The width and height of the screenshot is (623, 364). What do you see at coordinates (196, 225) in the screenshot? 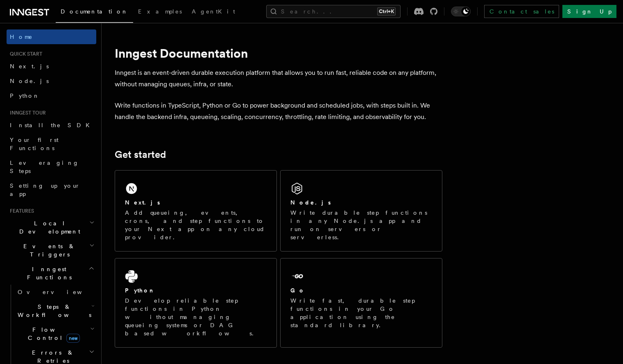
I see `p: Add queueing, events, crons, and step functions to your Next app on any cloud provider.` at bounding box center [196, 225].